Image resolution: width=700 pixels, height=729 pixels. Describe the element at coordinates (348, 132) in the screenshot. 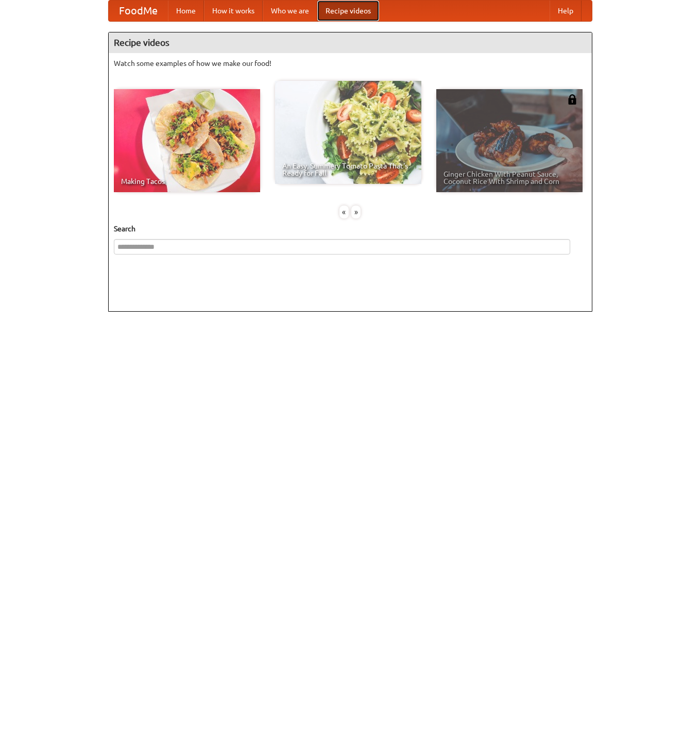

I see `a: An Easy, Summery Tomato Pasta That's Ready for Fall` at that location.